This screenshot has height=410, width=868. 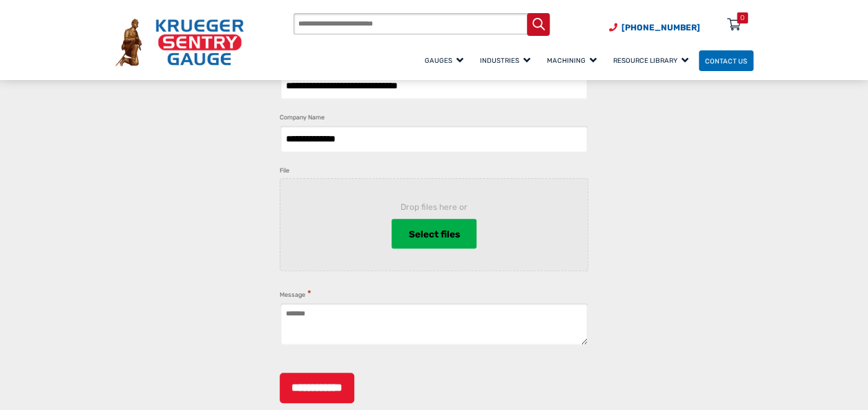 I want to click on span: Gauges, so click(x=444, y=60).